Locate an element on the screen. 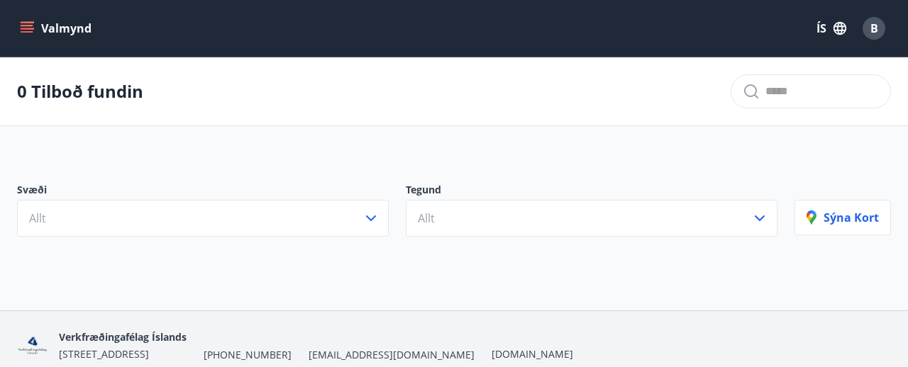  img: zH7ieRZ5MdB4c0oPz1vcDZy7gcR7QQ5KLJqXv9KS.png is located at coordinates (32, 345).